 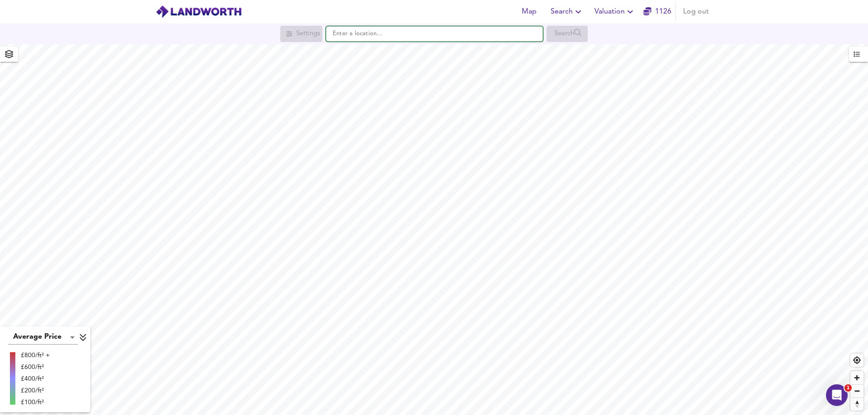 What do you see at coordinates (529, 12) in the screenshot?
I see `span: Map` at bounding box center [529, 12].